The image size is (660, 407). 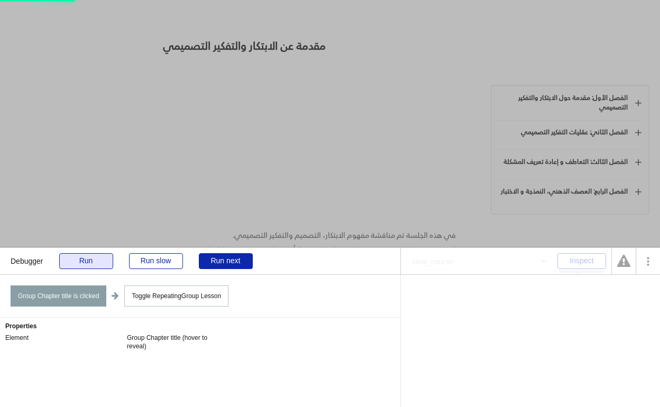 What do you see at coordinates (177, 342) in the screenshot?
I see `div: Group Chapter title (hover to reveal)` at bounding box center [177, 342].